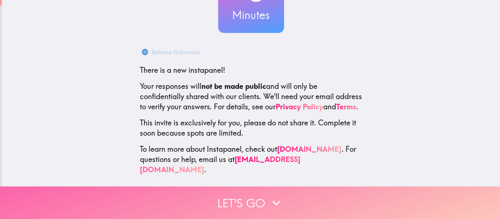 The height and width of the screenshot is (219, 500). I want to click on p: To learn more about Instapanel, check out . For questions or help, email us at ., so click(251, 160).